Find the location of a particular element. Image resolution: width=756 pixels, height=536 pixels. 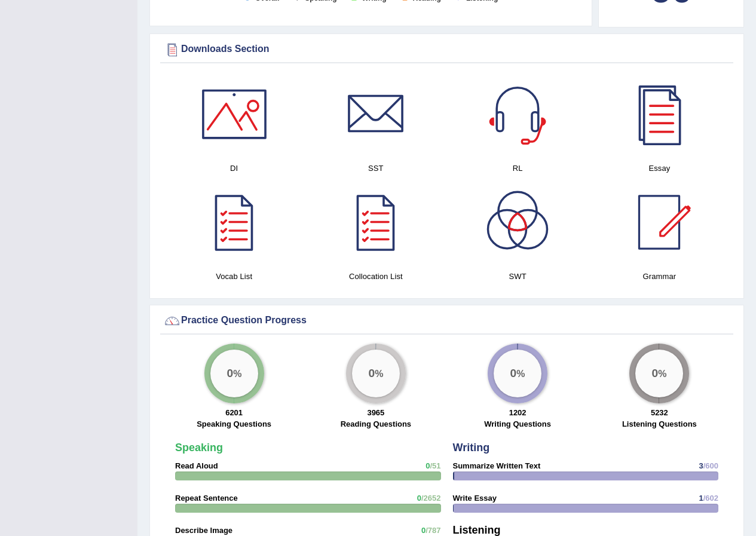

strong: Read Aloud is located at coordinates (196, 466).